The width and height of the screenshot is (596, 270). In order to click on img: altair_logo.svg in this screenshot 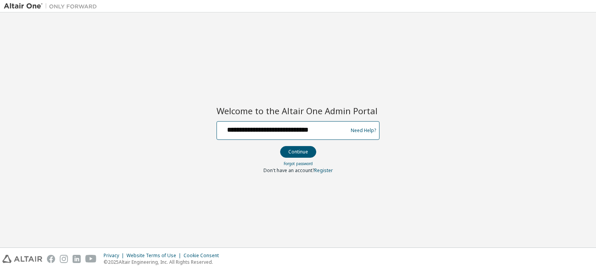, I will do `click(22, 258)`.